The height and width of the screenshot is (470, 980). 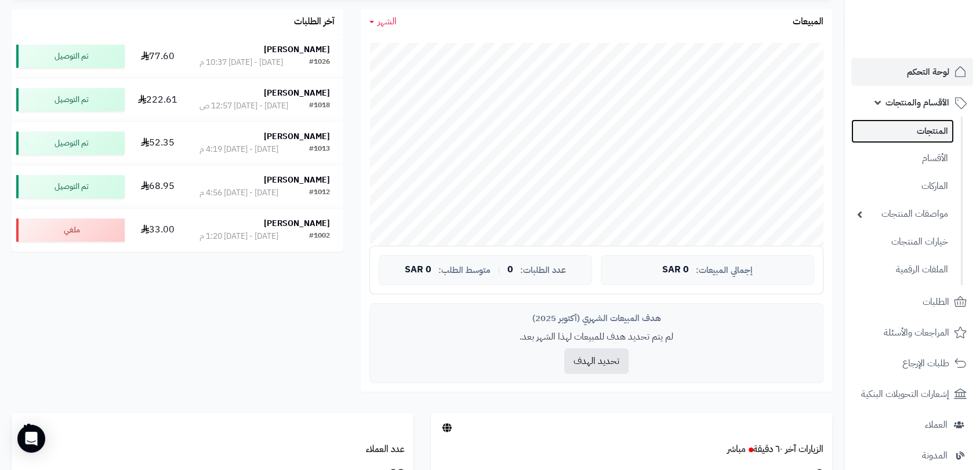 What do you see at coordinates (928, 72) in the screenshot?
I see `span: لوحة التحكم` at bounding box center [928, 72].